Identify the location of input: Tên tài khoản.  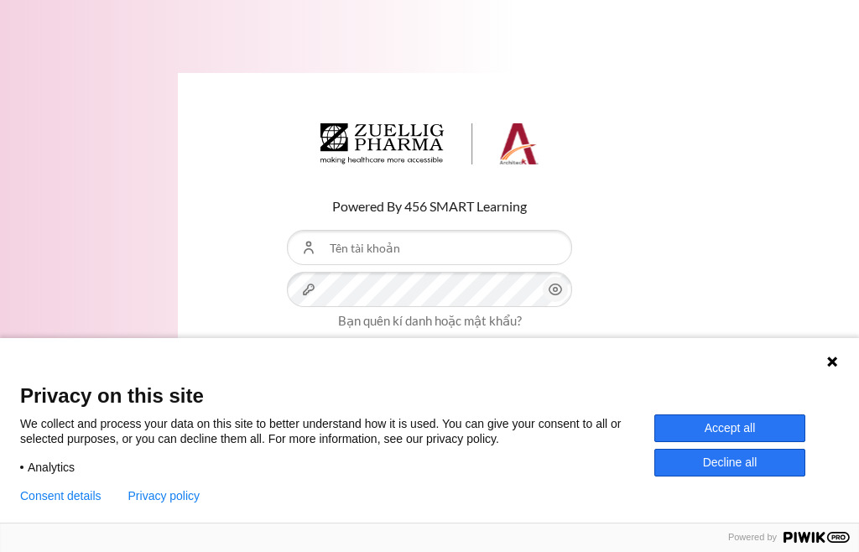
(429, 247).